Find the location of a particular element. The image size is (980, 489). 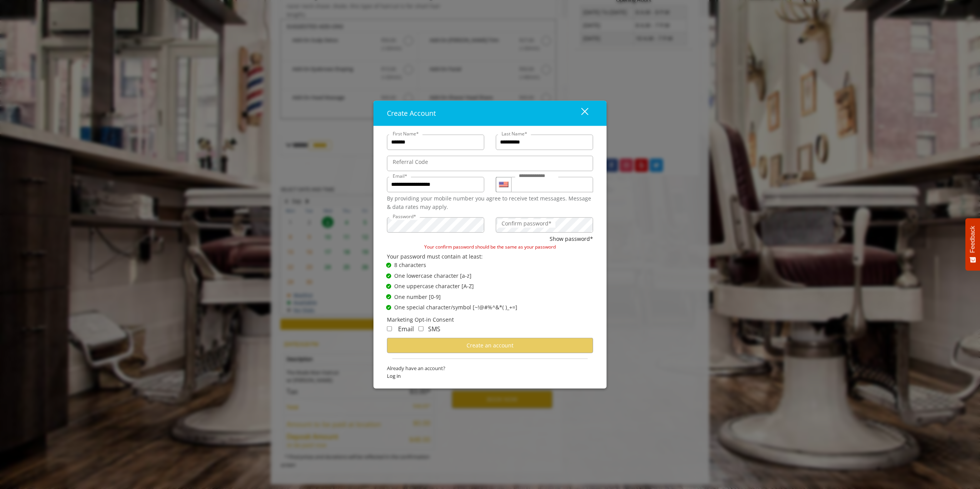

input: FirstName is located at coordinates (435, 142).